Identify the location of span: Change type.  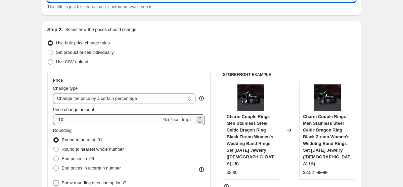
(66, 88).